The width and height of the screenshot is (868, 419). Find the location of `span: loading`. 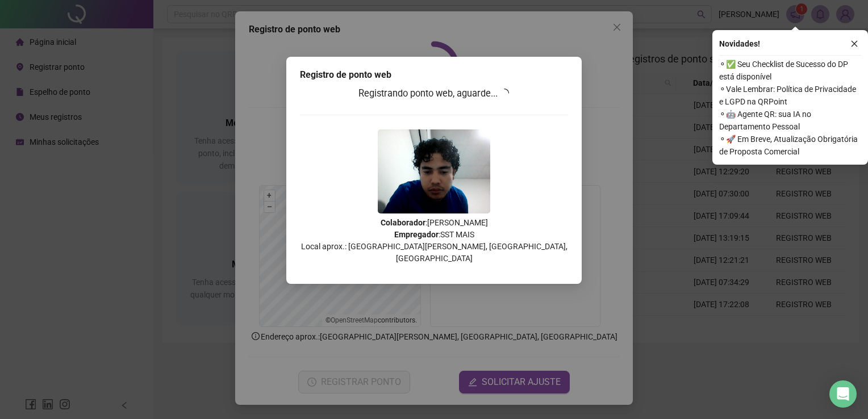

span: loading is located at coordinates (505, 93).